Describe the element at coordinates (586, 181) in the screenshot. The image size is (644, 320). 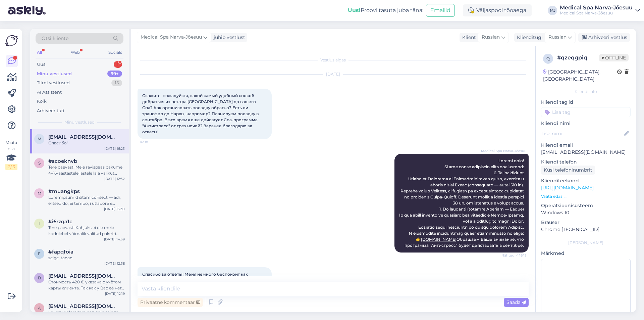
I see `p: Klienditeekond` at that location.